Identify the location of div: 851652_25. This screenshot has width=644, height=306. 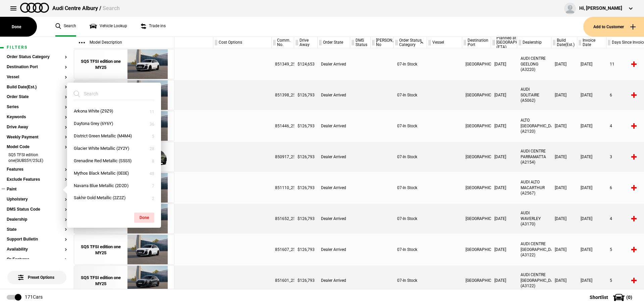
(283, 218).